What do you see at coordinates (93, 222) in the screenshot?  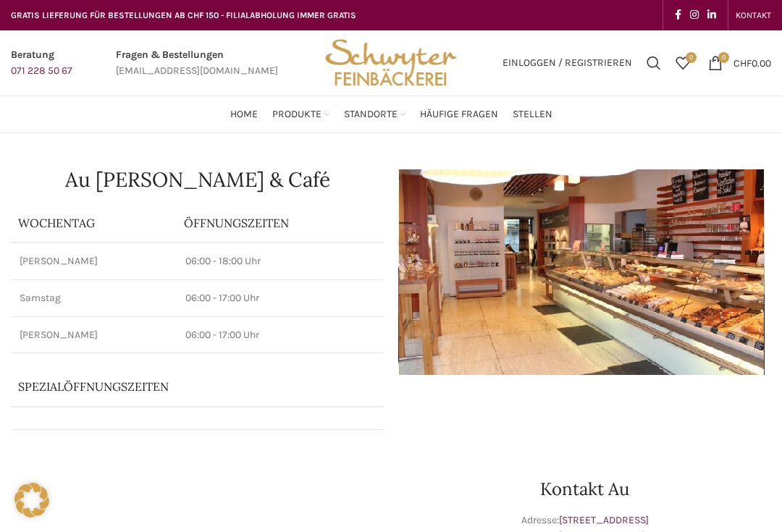 I see `p: Wochentag` at bounding box center [93, 222].